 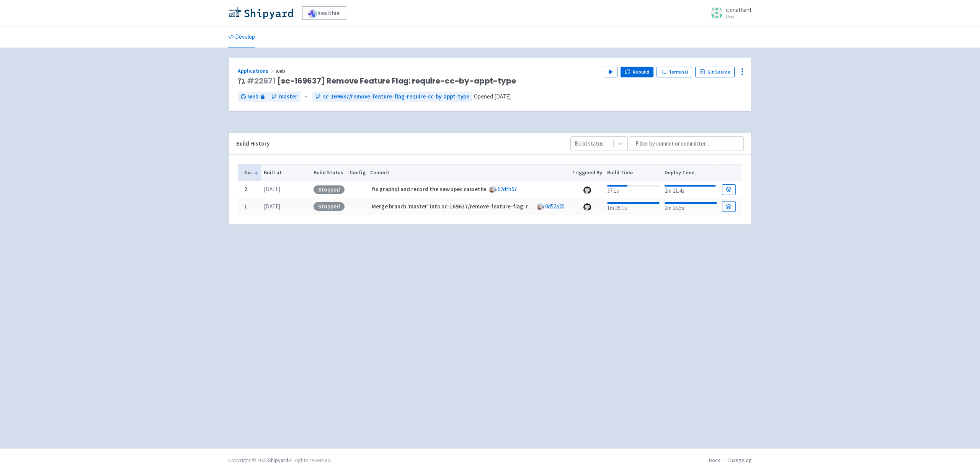 What do you see at coordinates (691, 207) in the screenshot?
I see `div: 2m 25.5s` at bounding box center [691, 207].